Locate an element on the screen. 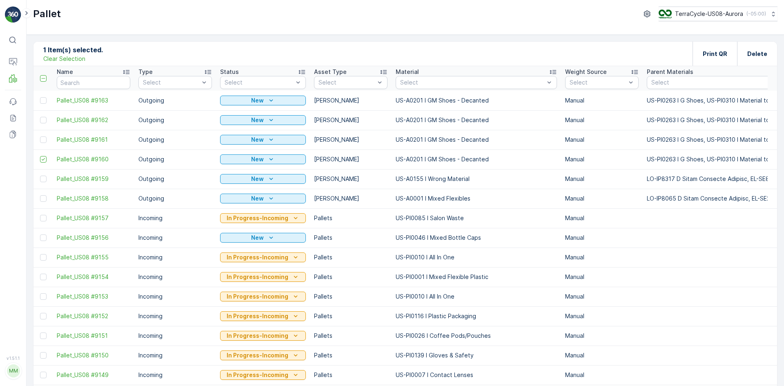  p: Print QR is located at coordinates (715, 54).